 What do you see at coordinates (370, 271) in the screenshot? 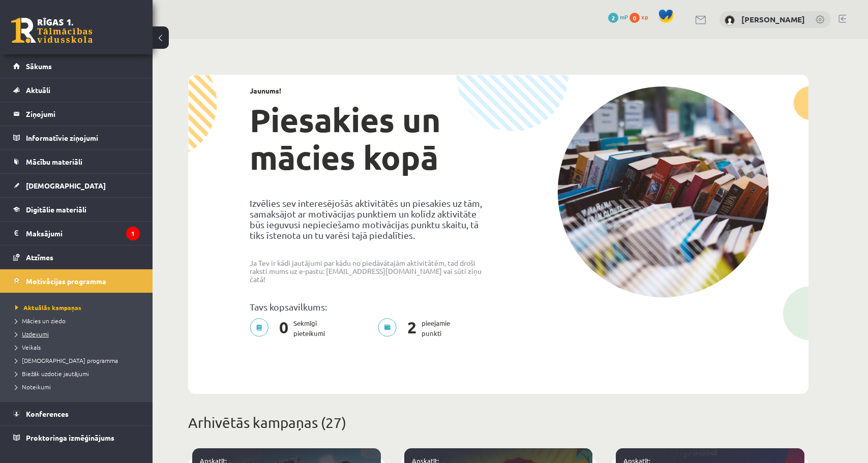
I see `p: Ja Tev ir kādi jautājumi par kādu no piedāvātajām aktivitātēm, tad droši raksti mums uz e-pastu: ...` at bounding box center [370, 271].